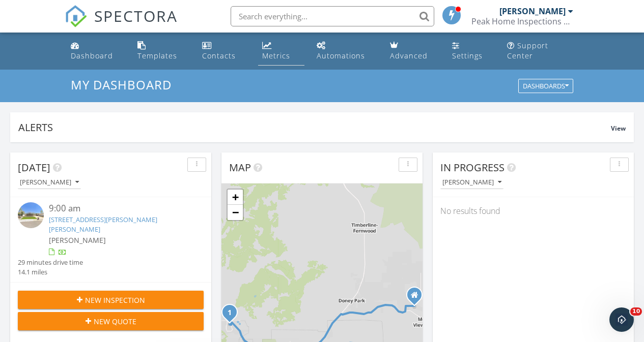  What do you see at coordinates (115, 300) in the screenshot?
I see `span: New Inspection` at bounding box center [115, 300].